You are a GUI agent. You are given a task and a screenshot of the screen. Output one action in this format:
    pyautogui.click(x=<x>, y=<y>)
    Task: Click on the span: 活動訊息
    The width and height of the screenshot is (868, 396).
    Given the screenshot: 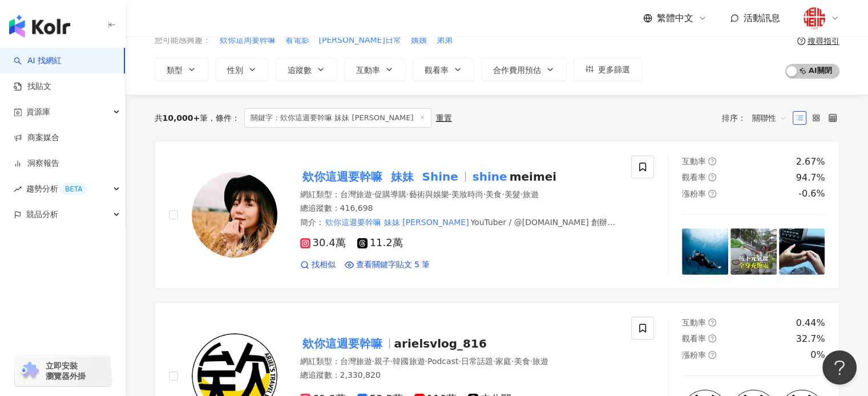 What is the action you would take?
    pyautogui.click(x=762, y=17)
    